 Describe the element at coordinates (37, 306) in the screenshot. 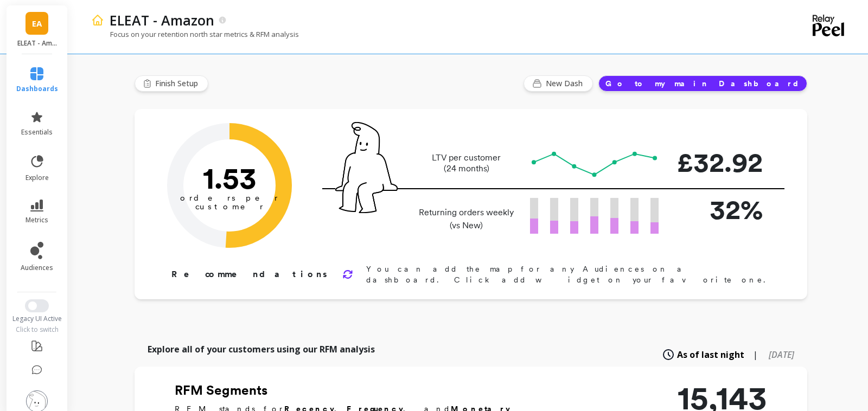

I see `button: Switch to New UI` at that location.